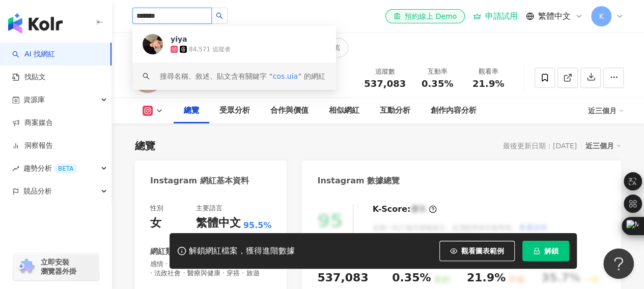 The width and height of the screenshot is (644, 289). What do you see at coordinates (157, 209) in the screenshot?
I see `div: 性別` at bounding box center [157, 209].